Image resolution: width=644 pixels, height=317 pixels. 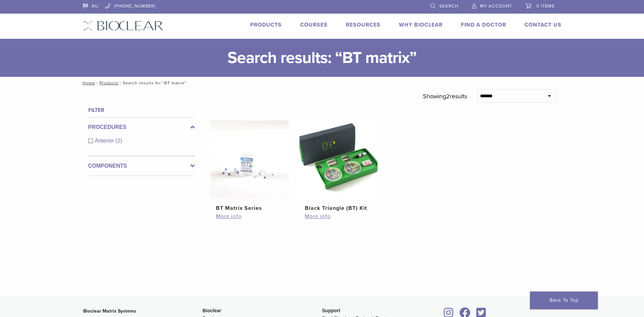 What do you see at coordinates (364, 25) in the screenshot?
I see `a: Resources` at bounding box center [364, 25].